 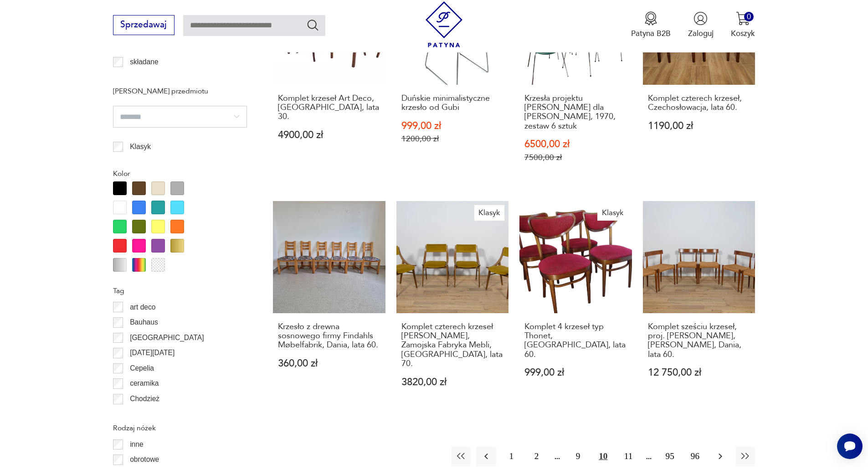 I want to click on p: inne, so click(x=136, y=445).